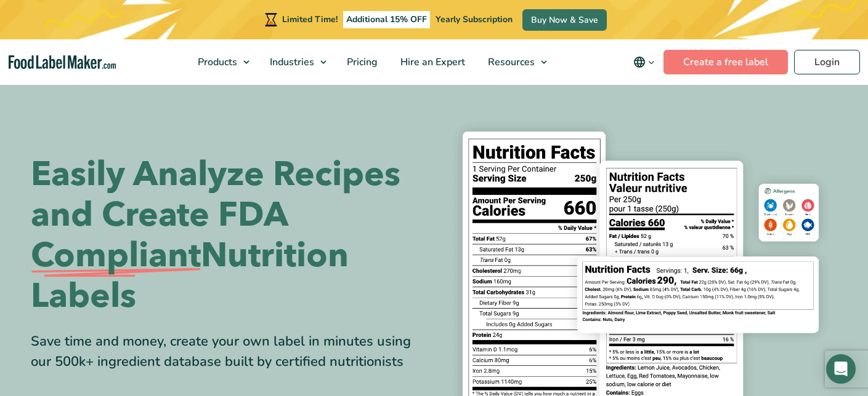 The height and width of the screenshot is (396, 868). Describe the element at coordinates (432, 62) in the screenshot. I see `span: Hire an Expert` at that location.